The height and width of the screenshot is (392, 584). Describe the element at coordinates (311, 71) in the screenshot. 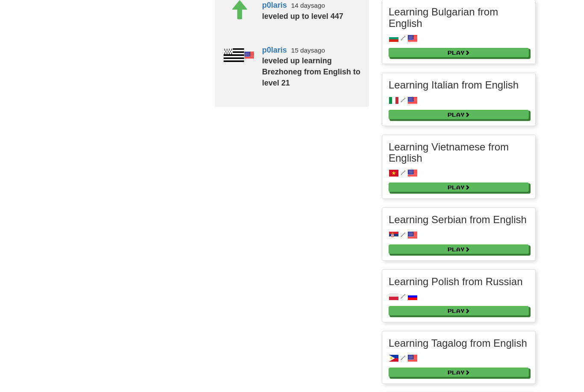

I see `strong: leveled up learning Brezhoneg from English to level 21` at that location.